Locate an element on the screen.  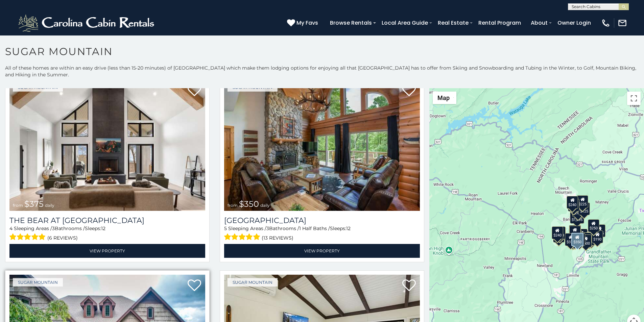
div: $300 is located at coordinates (575, 232).